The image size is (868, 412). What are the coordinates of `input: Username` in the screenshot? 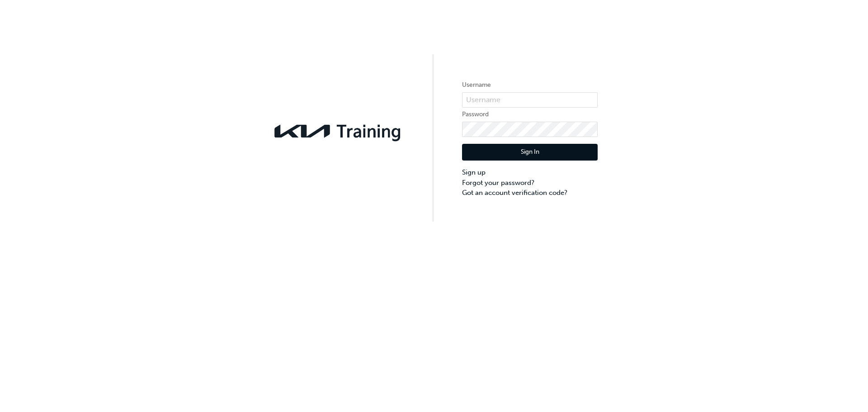 It's located at (530, 100).